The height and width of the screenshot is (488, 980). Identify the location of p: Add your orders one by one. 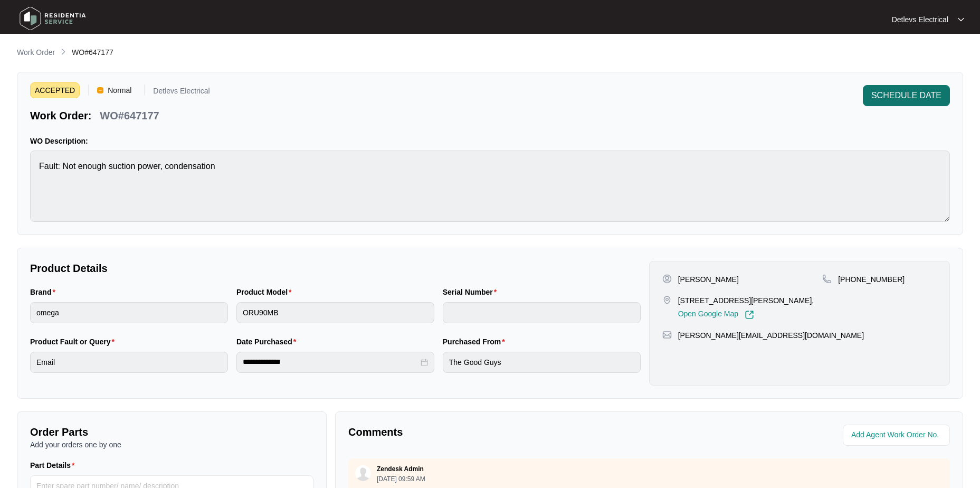
(171, 444).